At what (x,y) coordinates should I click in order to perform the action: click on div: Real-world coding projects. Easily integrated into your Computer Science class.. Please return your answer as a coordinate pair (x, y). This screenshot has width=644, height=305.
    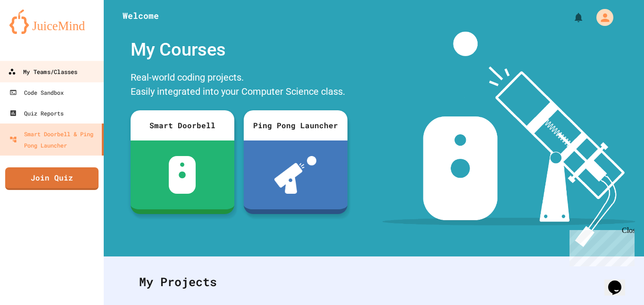
    Looking at the image, I should click on (239, 85).